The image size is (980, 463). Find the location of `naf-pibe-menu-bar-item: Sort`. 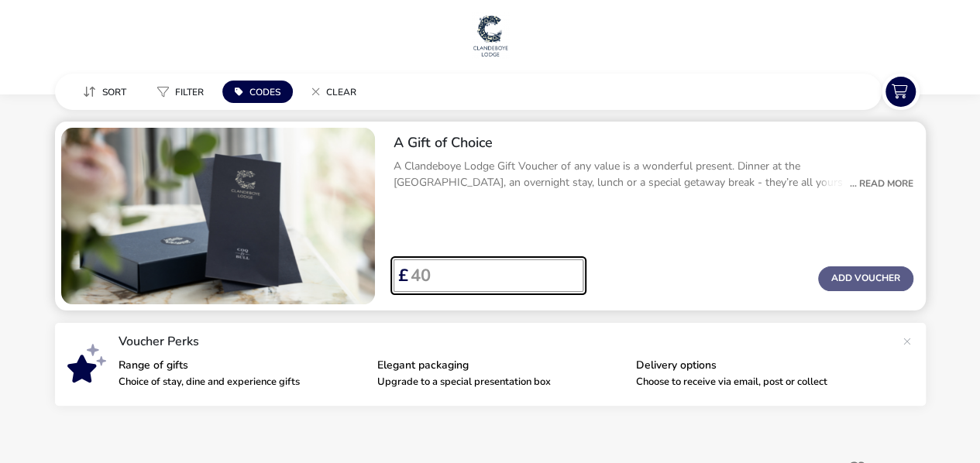

naf-pibe-menu-bar-item: Sort is located at coordinates (108, 91).